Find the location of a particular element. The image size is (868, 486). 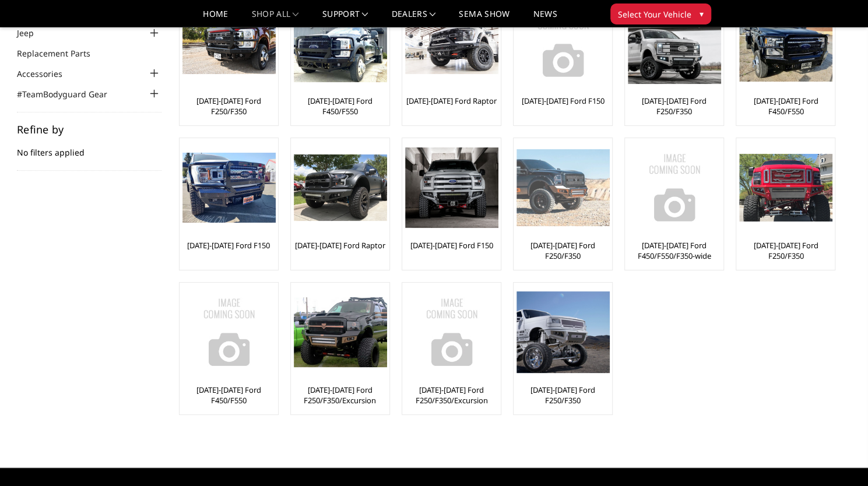

a: SEMA Show is located at coordinates (484, 18).